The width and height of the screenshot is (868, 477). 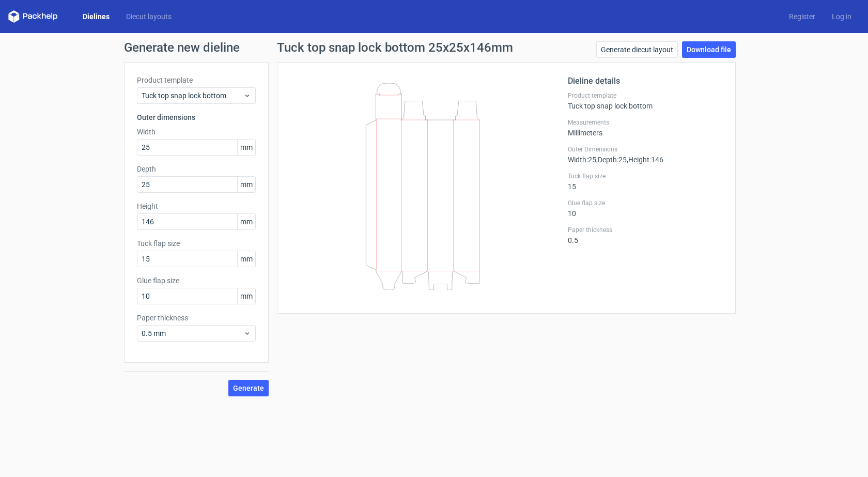 I want to click on a: Dielines, so click(x=96, y=17).